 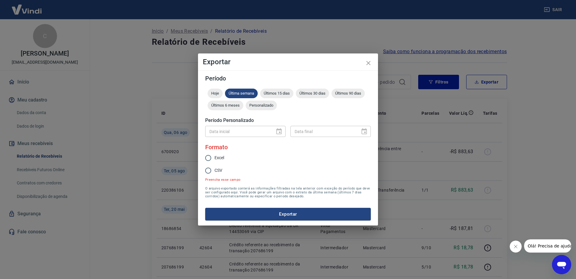 I want to click on p: Preencha esse campo, so click(x=223, y=180).